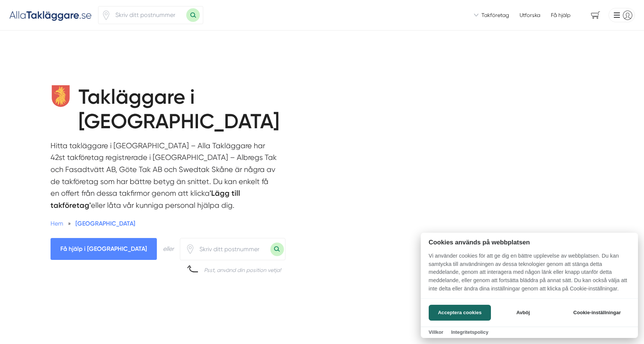 This screenshot has height=344, width=644. I want to click on h2: Cookies används på webbplatsen, so click(530, 242).